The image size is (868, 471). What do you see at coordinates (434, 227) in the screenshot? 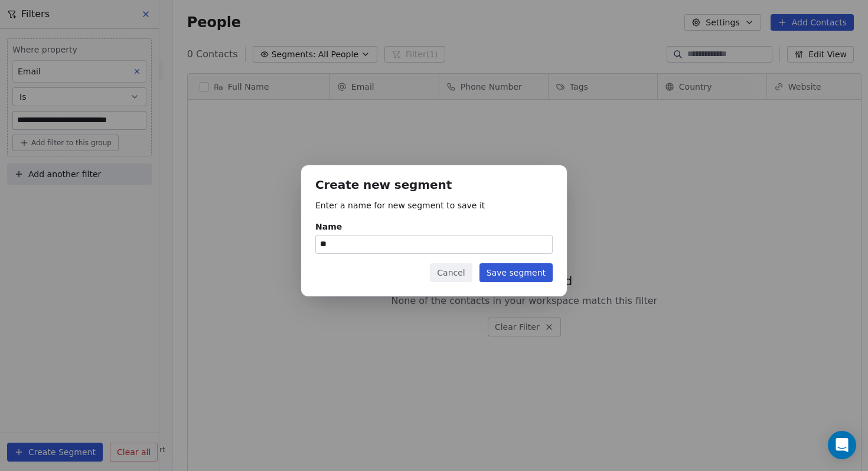
I see `div: Name` at bounding box center [434, 227].